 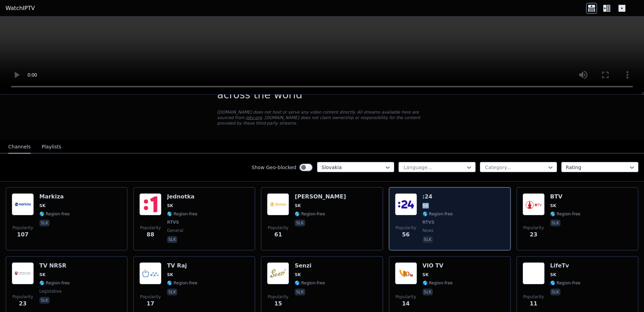 I want to click on span: 107, so click(x=22, y=235).